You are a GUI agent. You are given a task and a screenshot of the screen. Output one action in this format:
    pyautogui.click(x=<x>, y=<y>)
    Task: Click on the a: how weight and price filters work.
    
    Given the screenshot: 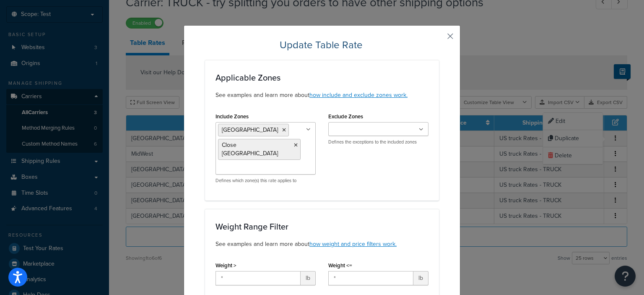 What is the action you would take?
    pyautogui.click(x=353, y=244)
    